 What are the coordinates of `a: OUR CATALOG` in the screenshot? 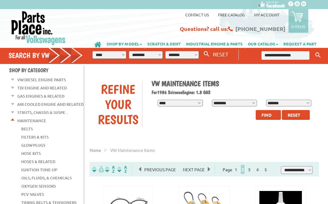 It's located at (263, 43).